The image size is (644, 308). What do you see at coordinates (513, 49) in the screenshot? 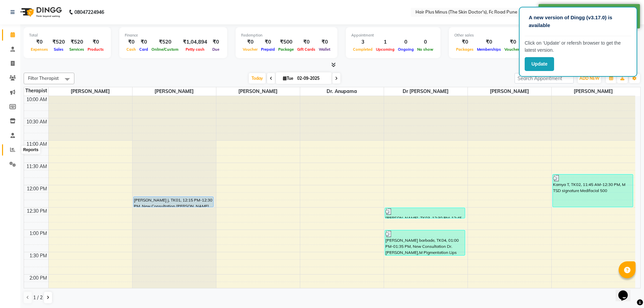
I see `span: Vouchers` at bounding box center [513, 49].